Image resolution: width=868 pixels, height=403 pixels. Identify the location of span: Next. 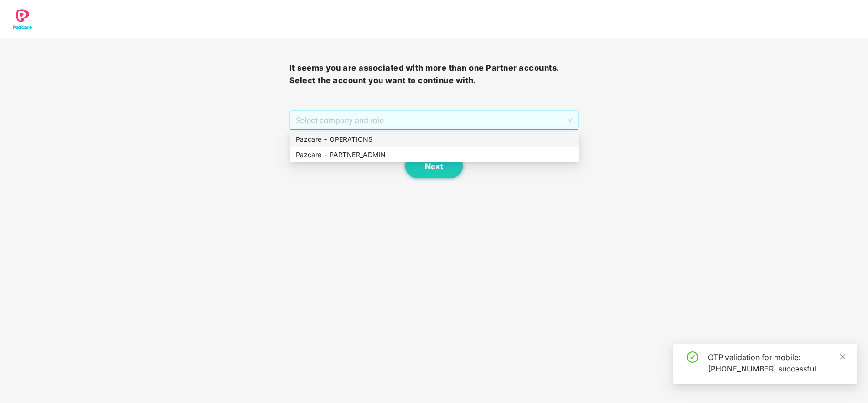
(434, 166).